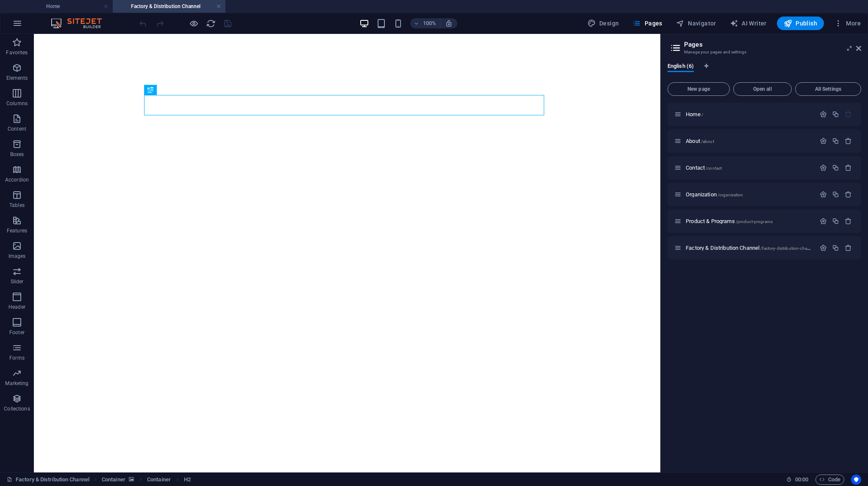 The image size is (868, 486). Describe the element at coordinates (696, 24) in the screenshot. I see `button: Navigator` at that location.